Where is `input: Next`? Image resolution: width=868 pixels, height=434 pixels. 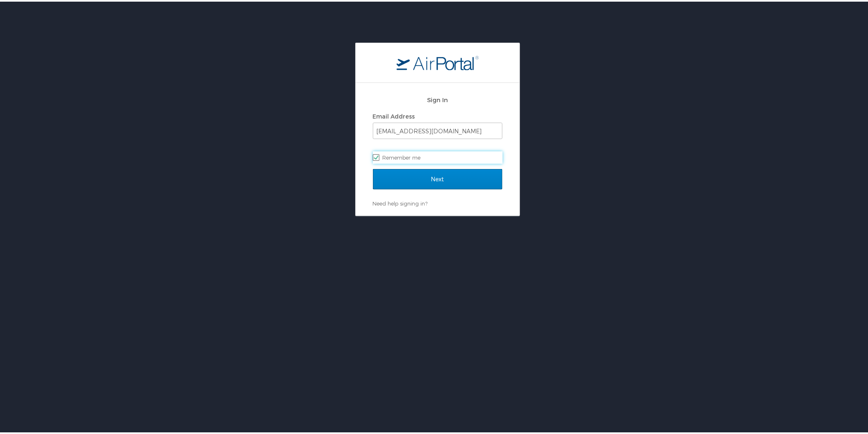
input: Next is located at coordinates (437, 178).